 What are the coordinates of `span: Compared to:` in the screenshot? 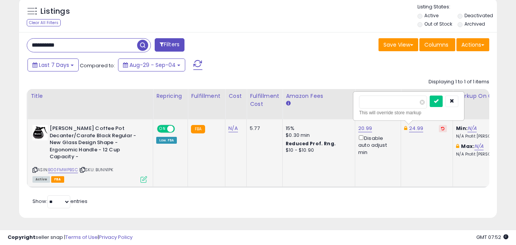 It's located at (97, 65).